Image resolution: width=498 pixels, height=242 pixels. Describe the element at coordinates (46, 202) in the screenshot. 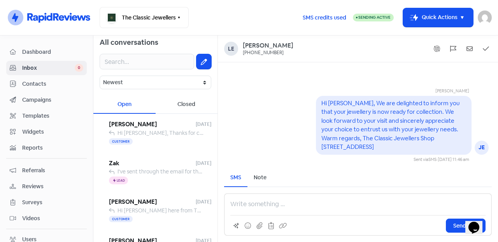

I see `a: Surveys` at that location.